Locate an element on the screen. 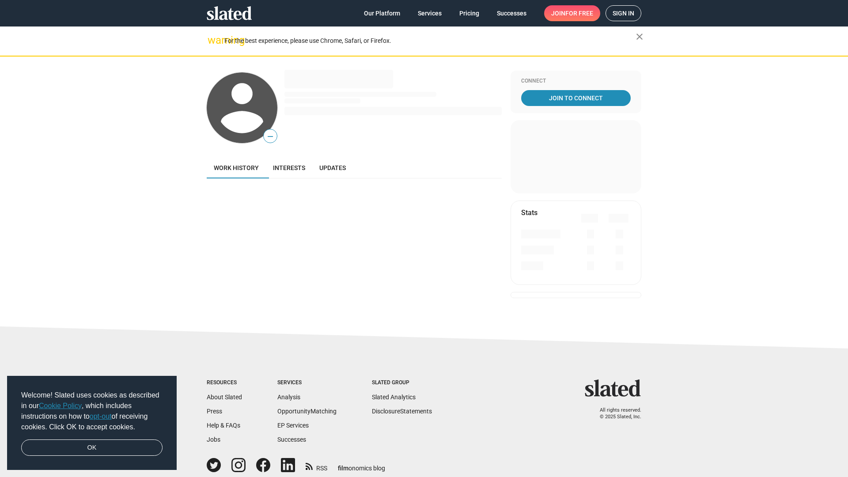 The image size is (848, 477). span: Interests is located at coordinates (289, 168).